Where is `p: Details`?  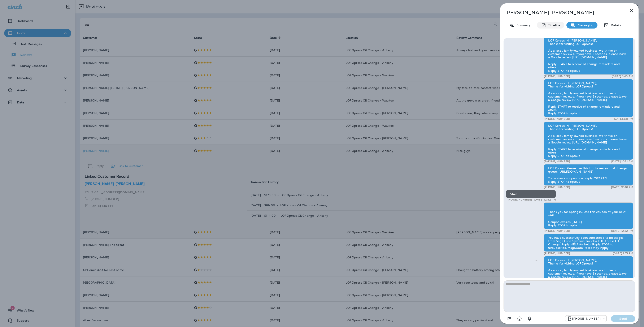
p: Details is located at coordinates (615, 25).